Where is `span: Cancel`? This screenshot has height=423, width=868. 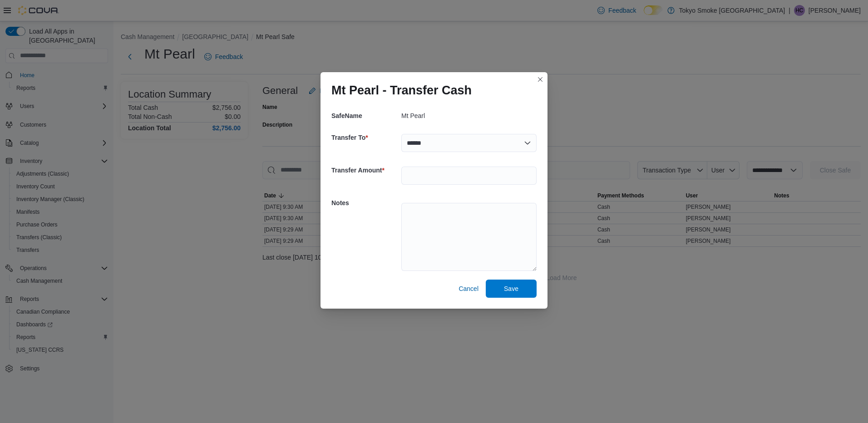
span: Cancel is located at coordinates (469, 289).